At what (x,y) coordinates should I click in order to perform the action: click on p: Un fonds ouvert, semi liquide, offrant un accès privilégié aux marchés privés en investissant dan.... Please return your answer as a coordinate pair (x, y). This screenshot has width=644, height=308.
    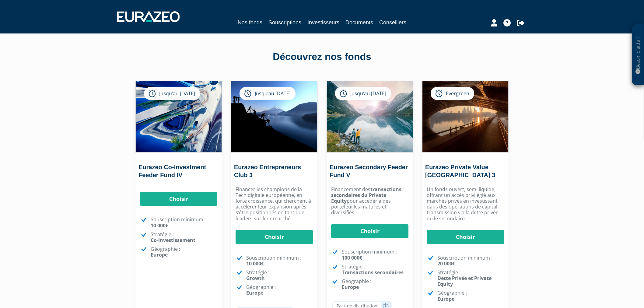
    Looking at the image, I should click on (465, 204).